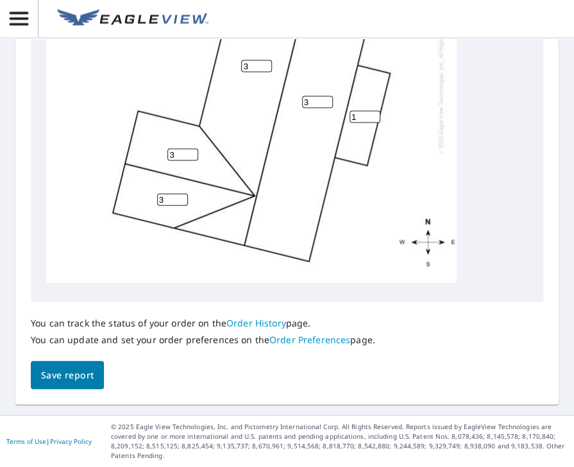  I want to click on a: Privacy Policy, so click(70, 441).